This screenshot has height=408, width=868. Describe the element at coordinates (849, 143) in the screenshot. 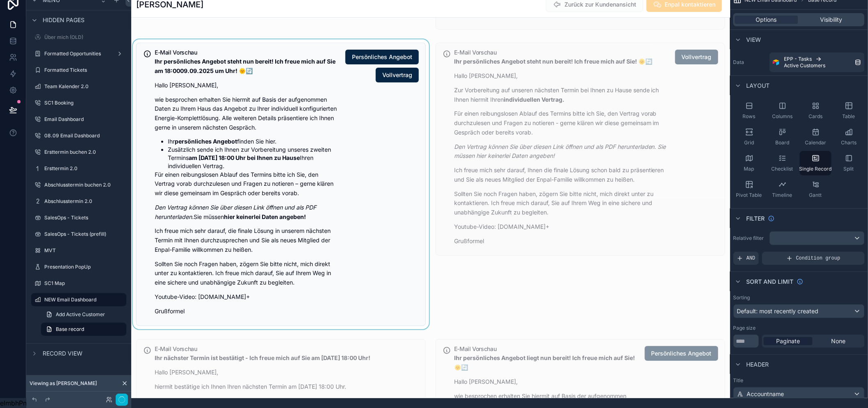

I see `span: Charts` at that location.